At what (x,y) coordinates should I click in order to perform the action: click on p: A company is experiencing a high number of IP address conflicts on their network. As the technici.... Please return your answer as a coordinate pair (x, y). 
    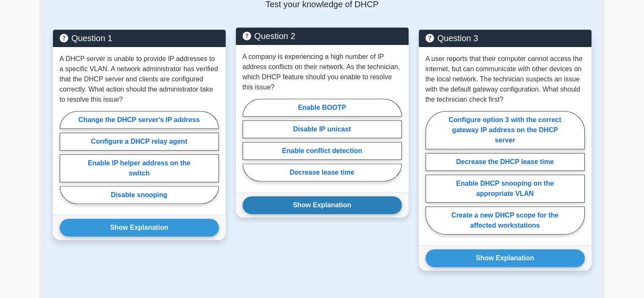
    Looking at the image, I should click on (322, 72).